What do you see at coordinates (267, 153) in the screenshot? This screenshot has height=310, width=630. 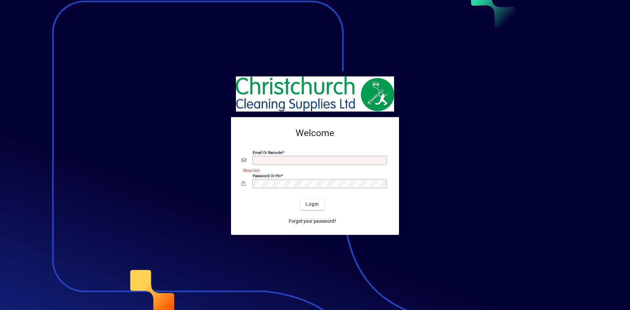 I see `mat-label: Email or Barcode` at bounding box center [267, 153].